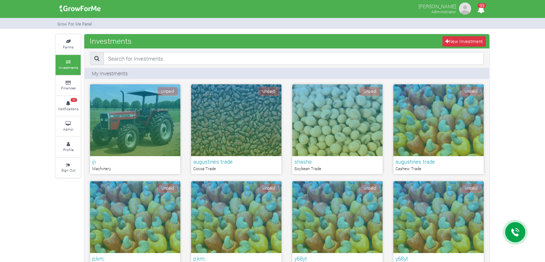 This screenshot has width=545, height=262. I want to click on input: Search for Investments, so click(294, 58).